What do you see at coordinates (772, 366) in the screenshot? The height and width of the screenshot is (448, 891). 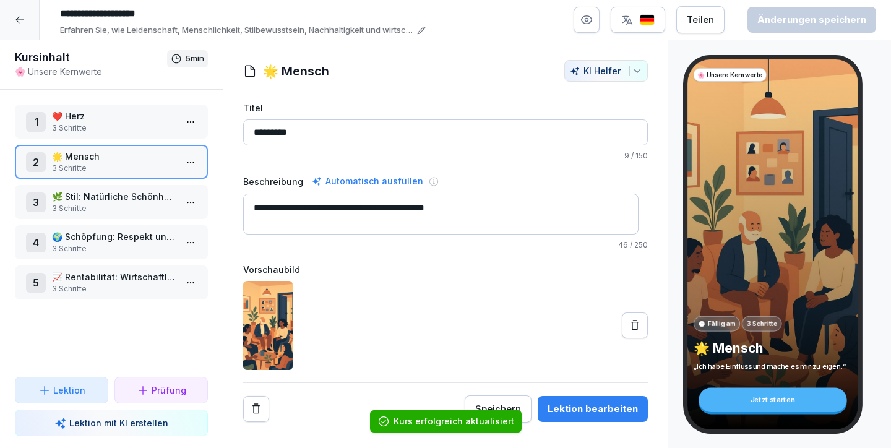 I see `p: „Ich habe Einfluss und mache es mir zu eigen.“` at bounding box center [772, 366].